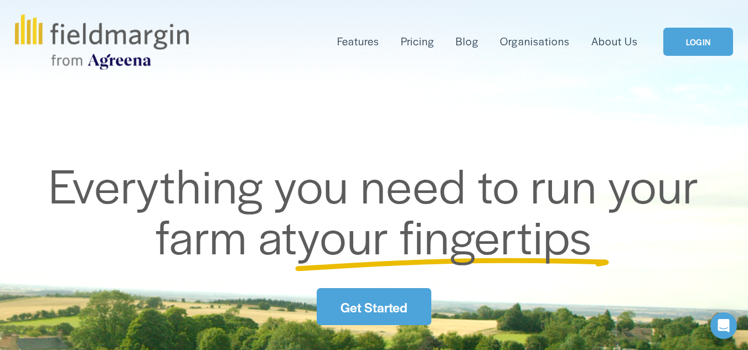  What do you see at coordinates (467, 42) in the screenshot?
I see `a: Blog` at bounding box center [467, 42].